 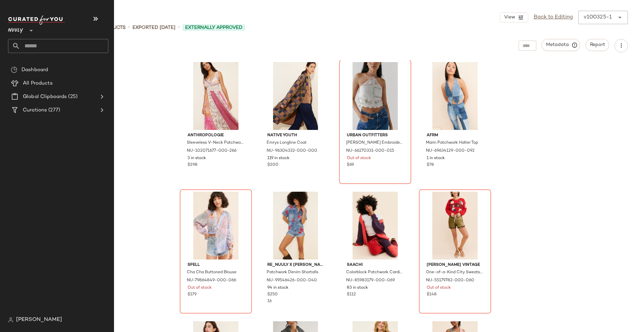 I want to click on span: Cha Cha Buttoned Blouse, so click(x=211, y=273).